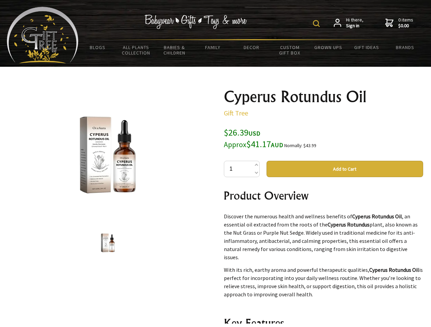  Describe the element at coordinates (366, 47) in the screenshot. I see `a: Gift Ideas` at that location.